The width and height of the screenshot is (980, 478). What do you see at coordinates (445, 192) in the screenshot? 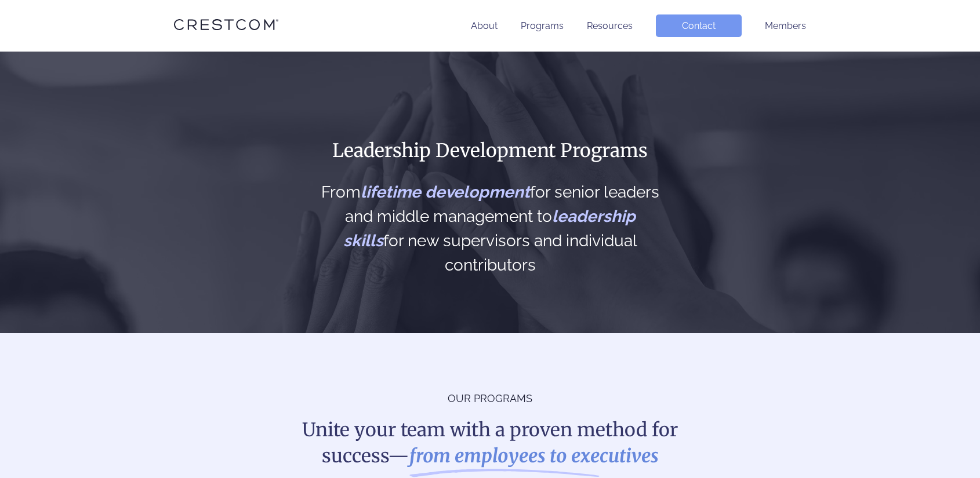
I see `span: lifetime development` at bounding box center [445, 192].